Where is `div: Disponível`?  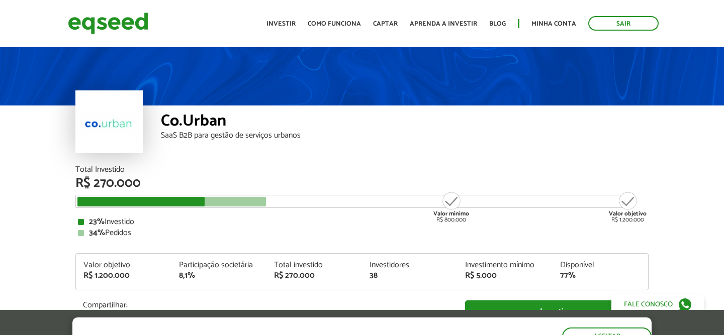 div: Disponível is located at coordinates (600, 265).